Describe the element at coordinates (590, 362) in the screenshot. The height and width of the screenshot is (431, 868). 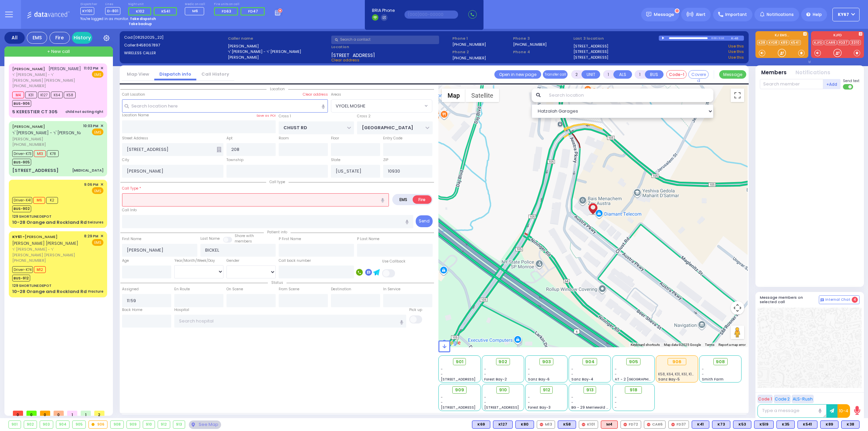
I see `span: 904` at that location.